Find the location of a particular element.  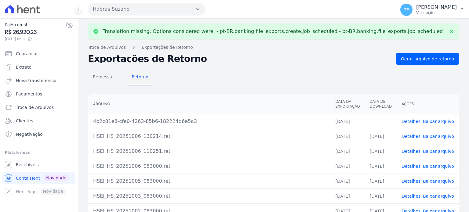

a: Pagamentos is located at coordinates (39, 94).